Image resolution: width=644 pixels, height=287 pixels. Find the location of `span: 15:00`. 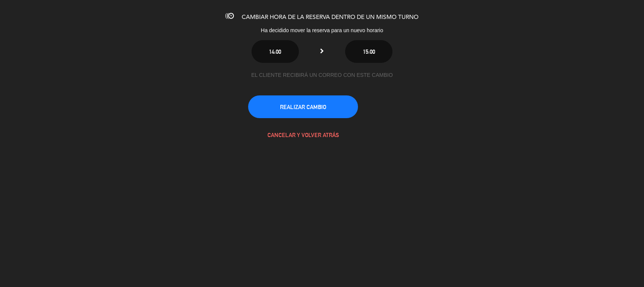

span: 15:00 is located at coordinates (369, 52).